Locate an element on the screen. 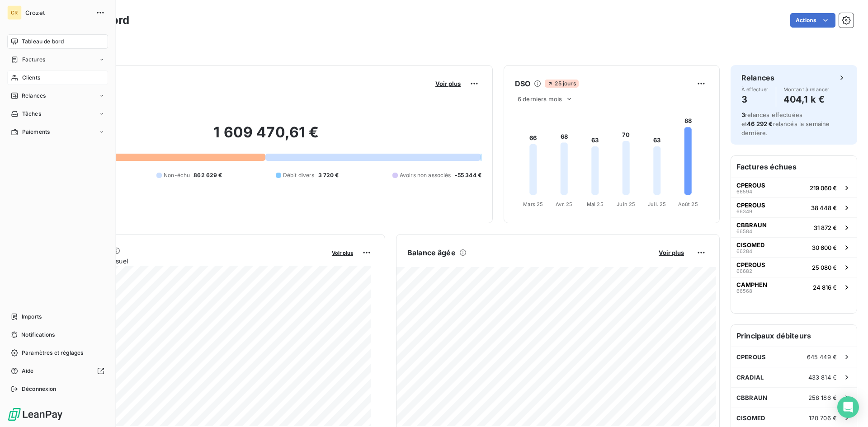 The width and height of the screenshot is (868, 427). tspan: Juil. 25 is located at coordinates (657, 204).